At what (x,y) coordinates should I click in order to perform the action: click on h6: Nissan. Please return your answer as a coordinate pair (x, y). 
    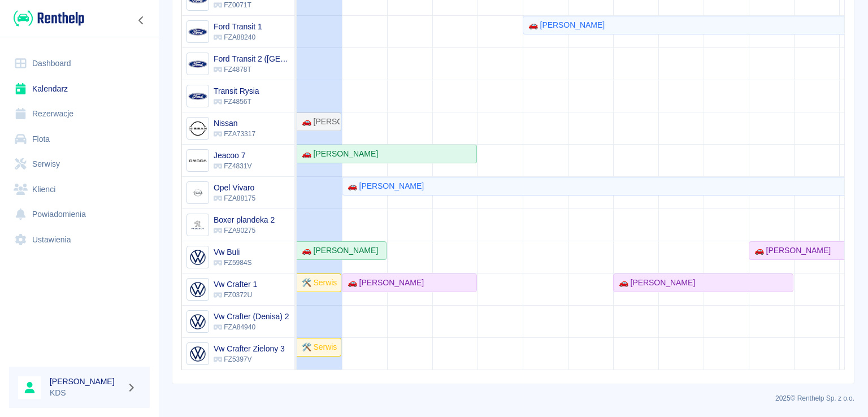
    Looking at the image, I should click on (234, 124).